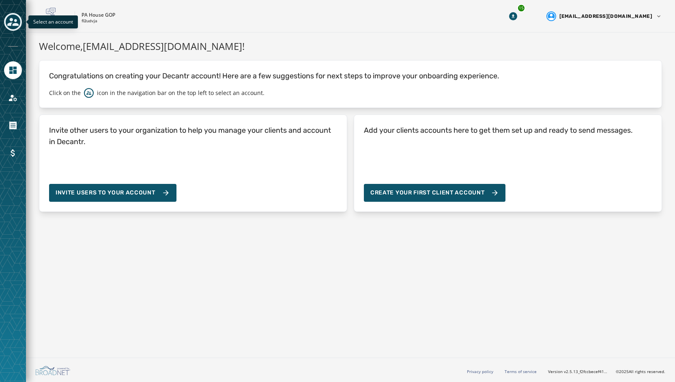  What do you see at coordinates (513, 16) in the screenshot?
I see `button: Download Menu` at bounding box center [513, 16].